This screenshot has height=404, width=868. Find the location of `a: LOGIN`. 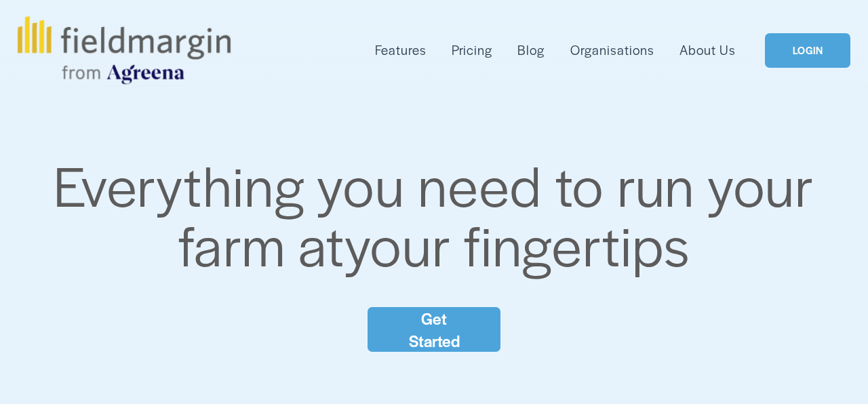

a: LOGIN is located at coordinates (807, 50).